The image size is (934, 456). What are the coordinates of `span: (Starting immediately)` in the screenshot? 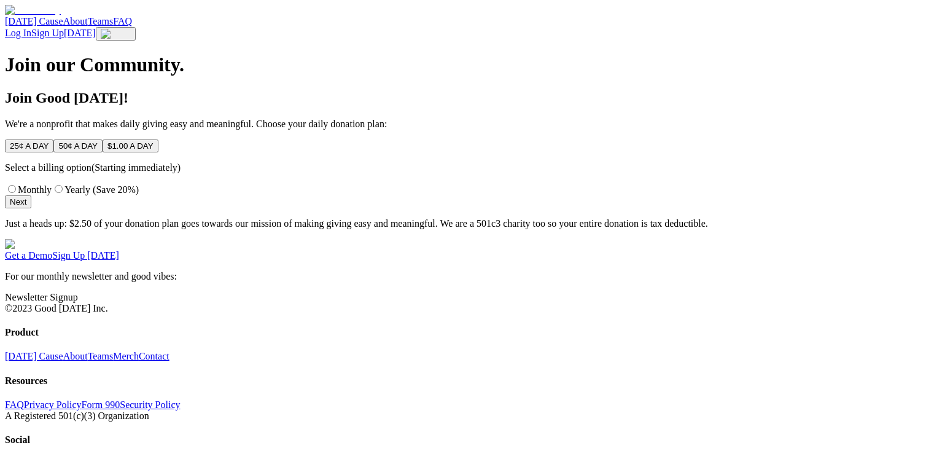 It's located at (136, 167).